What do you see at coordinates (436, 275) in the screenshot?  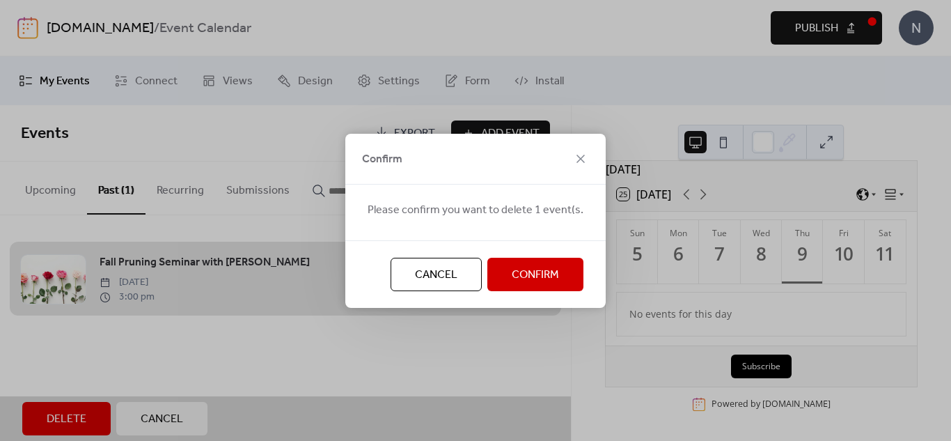 I see `span: Cancel` at bounding box center [436, 275].